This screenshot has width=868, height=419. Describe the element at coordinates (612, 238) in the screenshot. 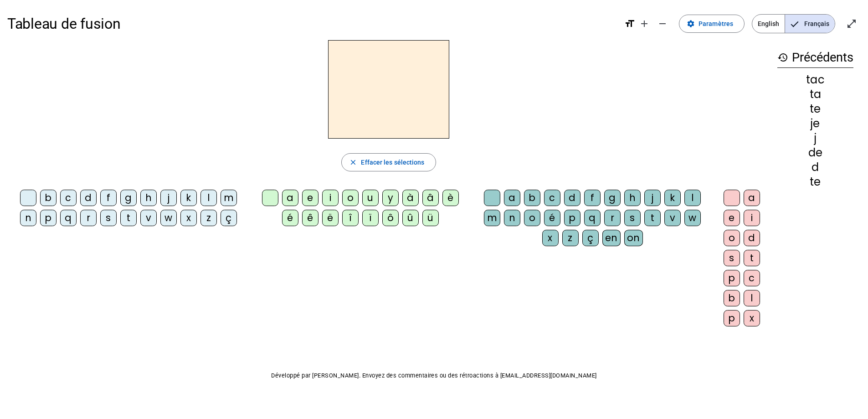

I see `div: en` at that location.